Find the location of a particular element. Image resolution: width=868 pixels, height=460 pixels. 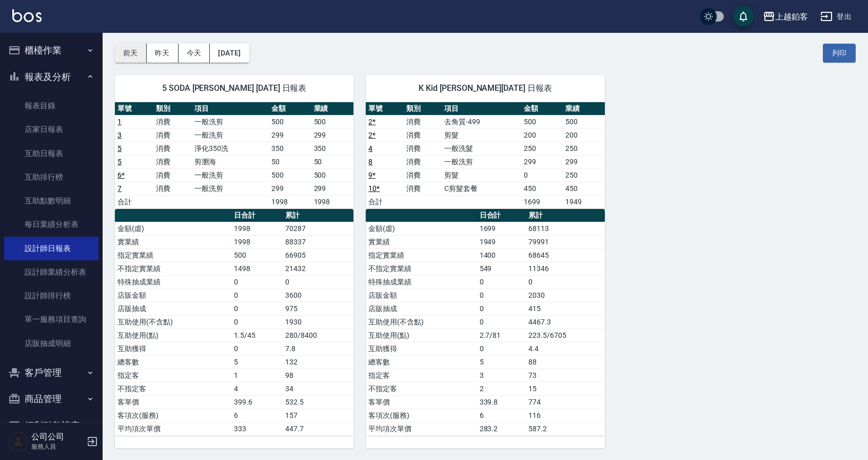

button: 櫃檯作業 is located at coordinates (52, 51).